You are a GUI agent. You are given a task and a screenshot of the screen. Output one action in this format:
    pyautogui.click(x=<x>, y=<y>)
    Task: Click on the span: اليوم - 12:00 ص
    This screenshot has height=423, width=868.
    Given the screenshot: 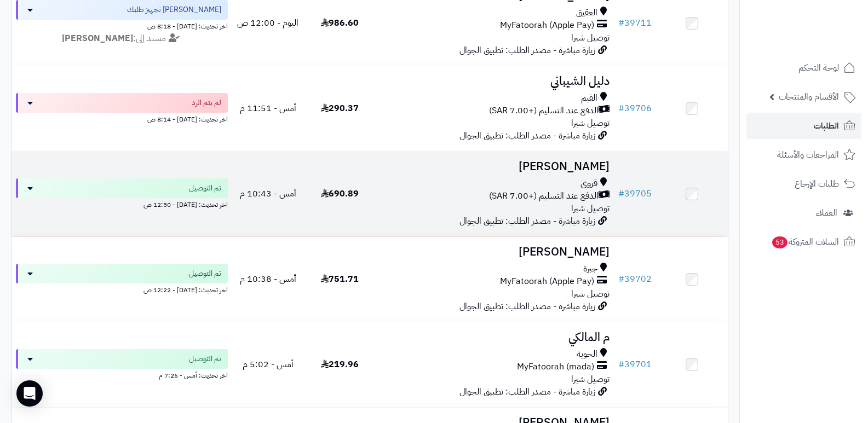 What is the action you would take?
    pyautogui.click(x=268, y=23)
    